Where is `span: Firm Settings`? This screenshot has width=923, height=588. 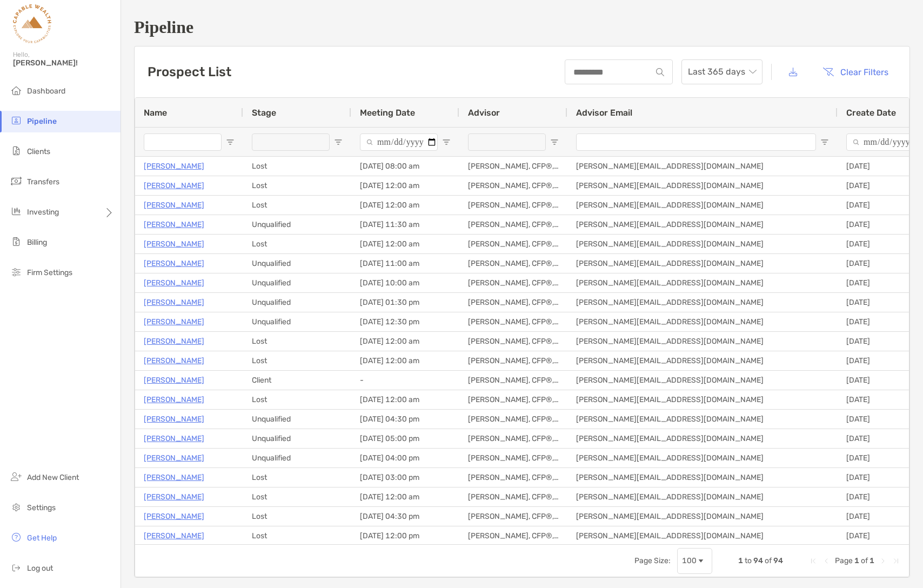 span: Firm Settings is located at coordinates (50, 272).